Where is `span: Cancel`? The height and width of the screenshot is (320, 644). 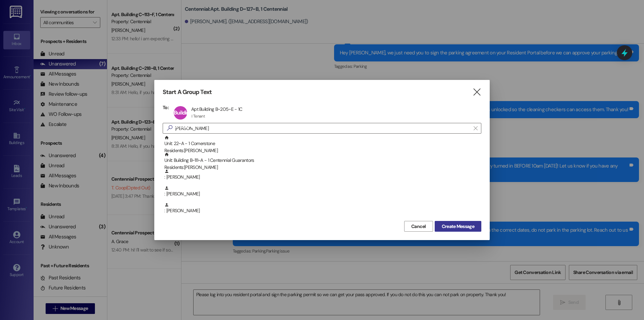 span: Cancel is located at coordinates (419, 226).